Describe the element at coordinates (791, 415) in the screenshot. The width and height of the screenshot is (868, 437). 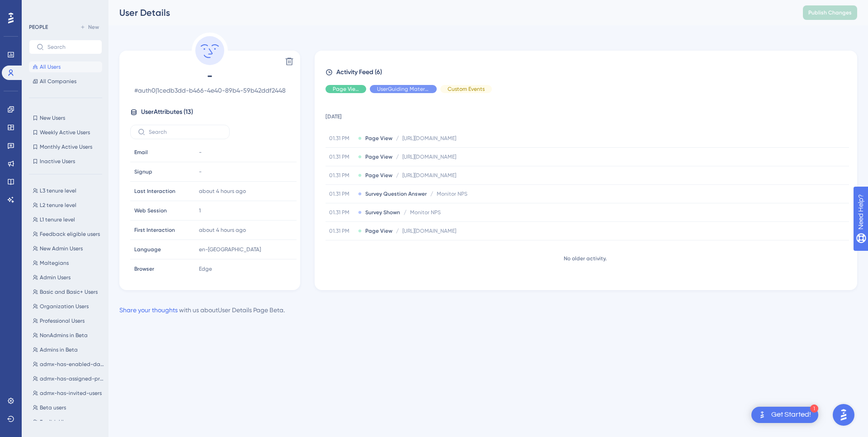
I see `div: Get Started!` at that location.